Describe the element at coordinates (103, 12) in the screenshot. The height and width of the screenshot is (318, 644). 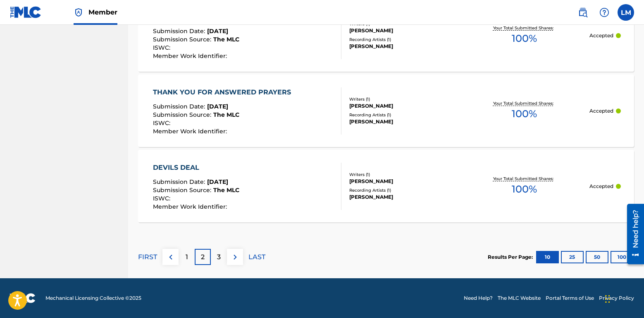
I see `span: Member` at that location.